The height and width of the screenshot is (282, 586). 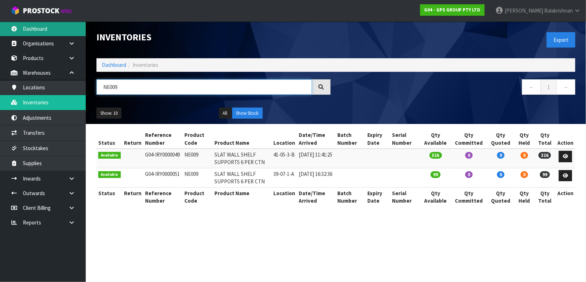 I want to click on a: G04 - GPS GROUP PTY LTD, so click(x=452, y=10).